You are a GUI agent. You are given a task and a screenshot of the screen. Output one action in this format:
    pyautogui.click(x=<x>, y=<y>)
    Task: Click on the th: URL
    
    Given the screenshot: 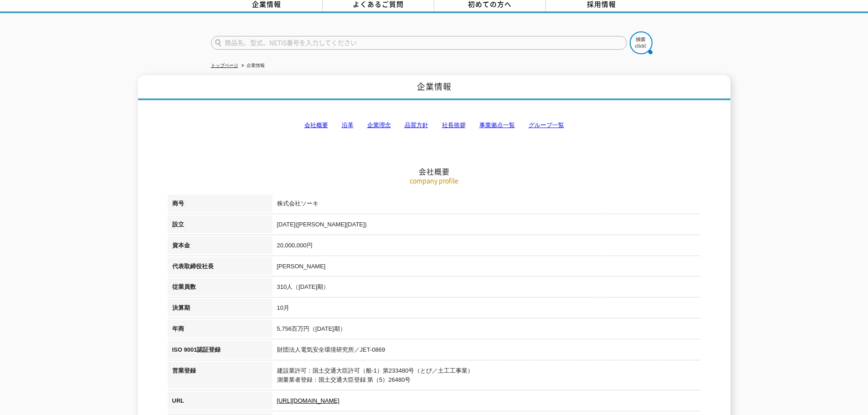 What is the action you would take?
    pyautogui.click(x=220, y=402)
    